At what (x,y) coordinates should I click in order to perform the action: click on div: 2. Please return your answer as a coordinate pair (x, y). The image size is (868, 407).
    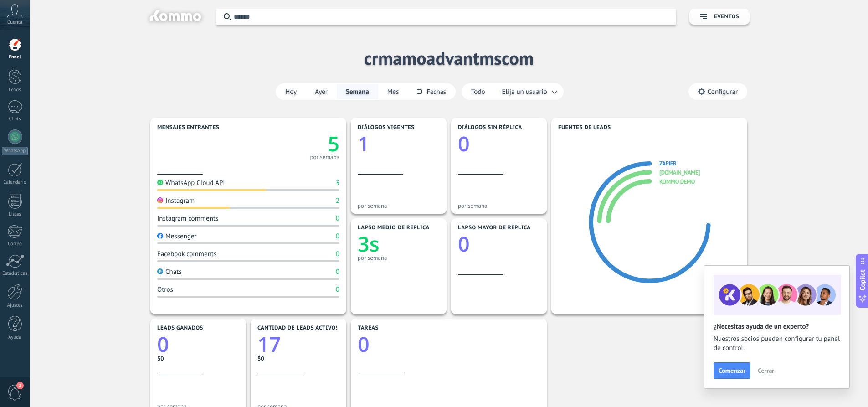
    Looking at the image, I should click on (337, 200).